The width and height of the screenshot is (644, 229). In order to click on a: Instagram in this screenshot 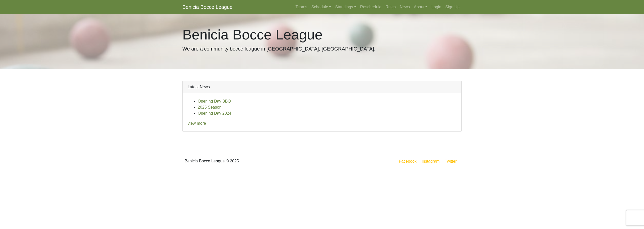, I will do `click(431, 161)`.